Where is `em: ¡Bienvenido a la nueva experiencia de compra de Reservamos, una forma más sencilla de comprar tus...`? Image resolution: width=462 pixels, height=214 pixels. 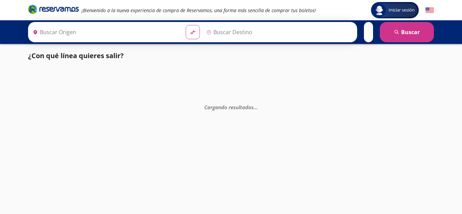 em: ¡Bienvenido a la nueva experiencia de compra de Reservamos, una forma más sencilla de comprar tus... is located at coordinates (198, 10).